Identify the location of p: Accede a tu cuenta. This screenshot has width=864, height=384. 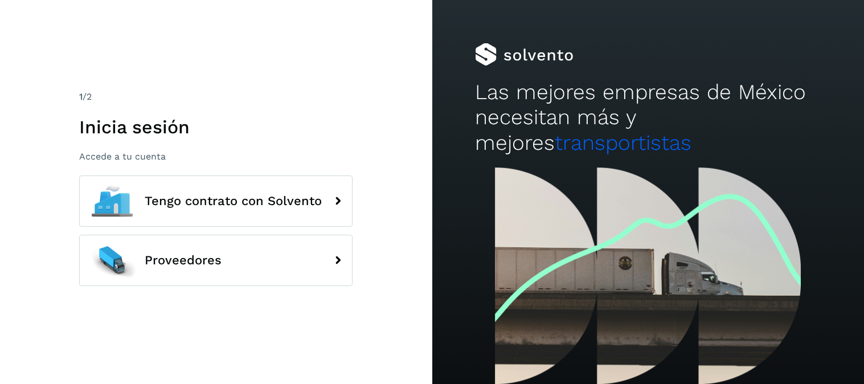
(216, 156).